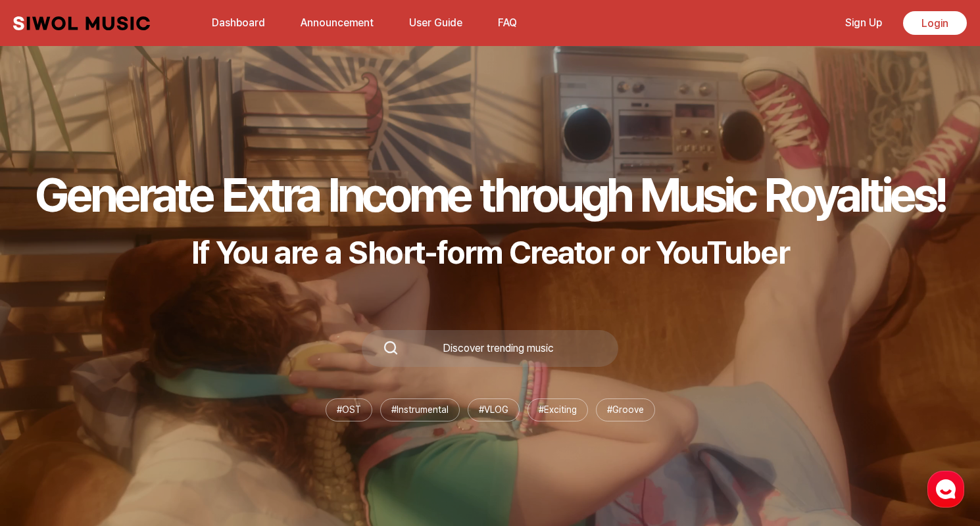 This screenshot has width=980, height=526. What do you see at coordinates (935, 23) in the screenshot?
I see `a: Login` at bounding box center [935, 23].